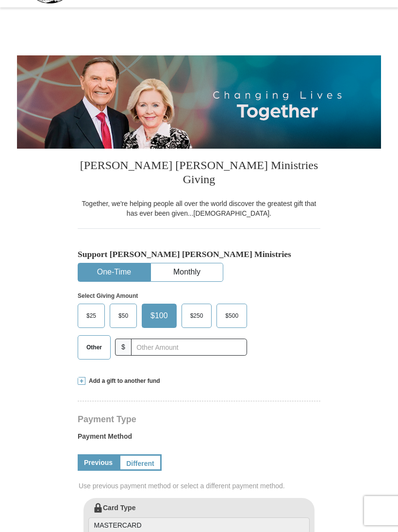  What do you see at coordinates (159, 316) in the screenshot?
I see `span: $100` at bounding box center [159, 316].